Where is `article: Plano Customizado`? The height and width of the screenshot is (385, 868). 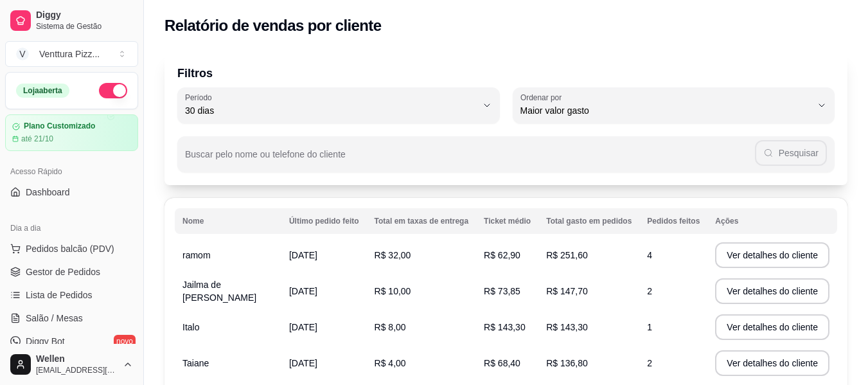 article: Plano Customizado is located at coordinates (59, 126).